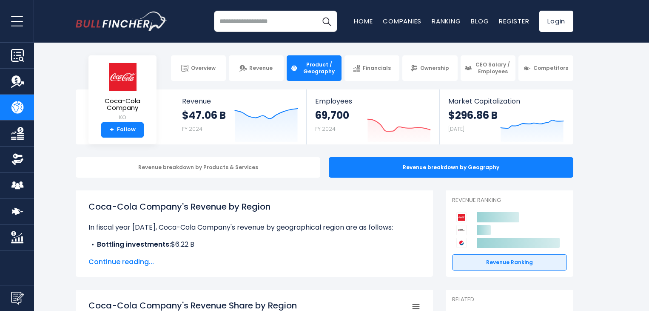 This screenshot has width=649, height=311. Describe the element at coordinates (510, 299) in the screenshot. I see `p: Related` at that location.